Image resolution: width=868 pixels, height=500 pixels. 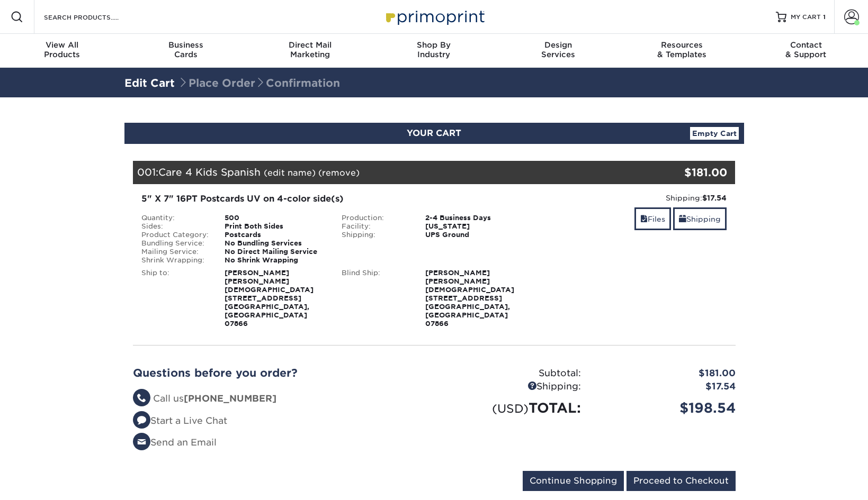 What do you see at coordinates (433, 50) in the screenshot?
I see `div: Industry` at bounding box center [433, 50].